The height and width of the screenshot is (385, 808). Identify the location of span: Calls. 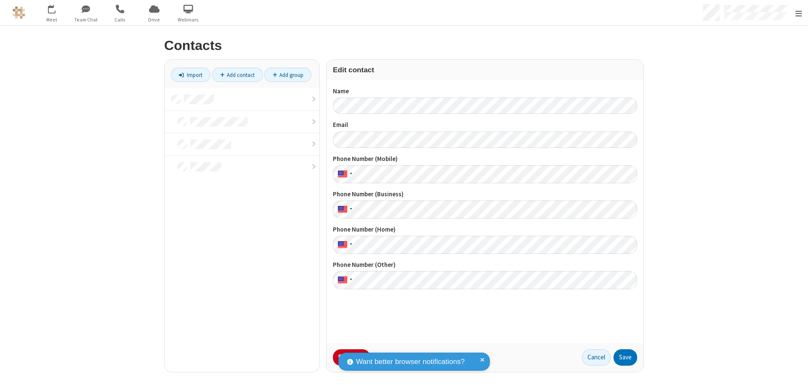
(120, 20).